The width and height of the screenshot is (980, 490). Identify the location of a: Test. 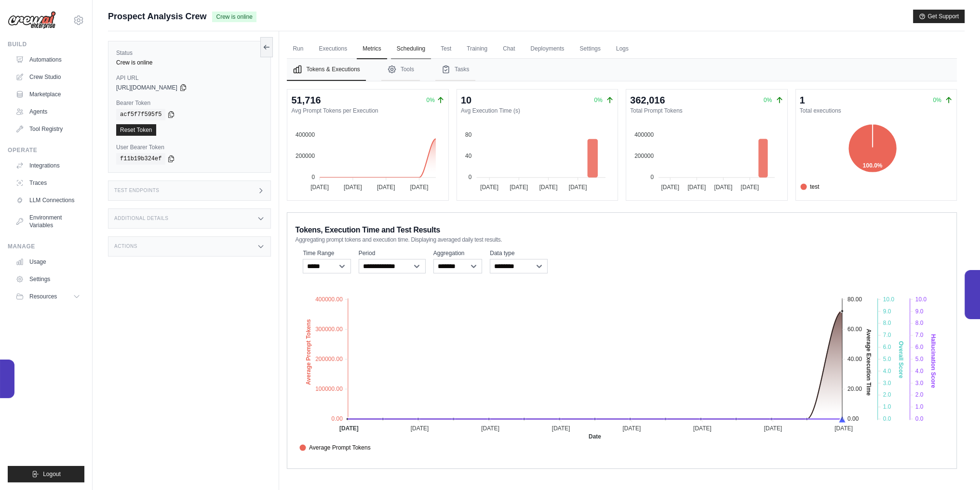
(446, 49).